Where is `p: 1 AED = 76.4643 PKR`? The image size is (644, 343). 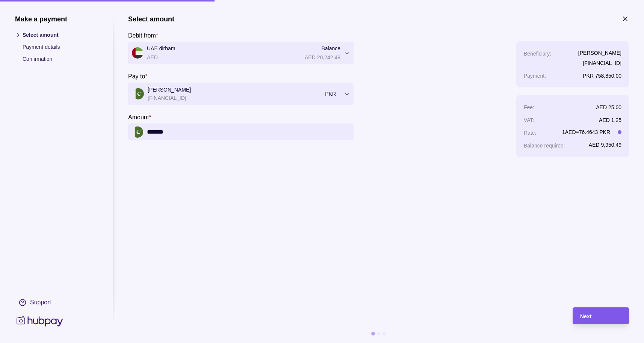
p: 1 AED = 76.4643 PKR is located at coordinates (586, 133).